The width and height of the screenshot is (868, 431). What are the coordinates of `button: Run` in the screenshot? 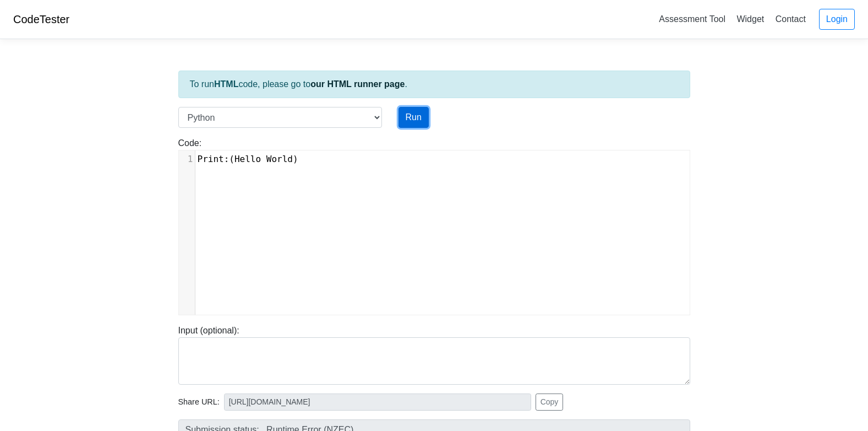 It's located at (414, 117).